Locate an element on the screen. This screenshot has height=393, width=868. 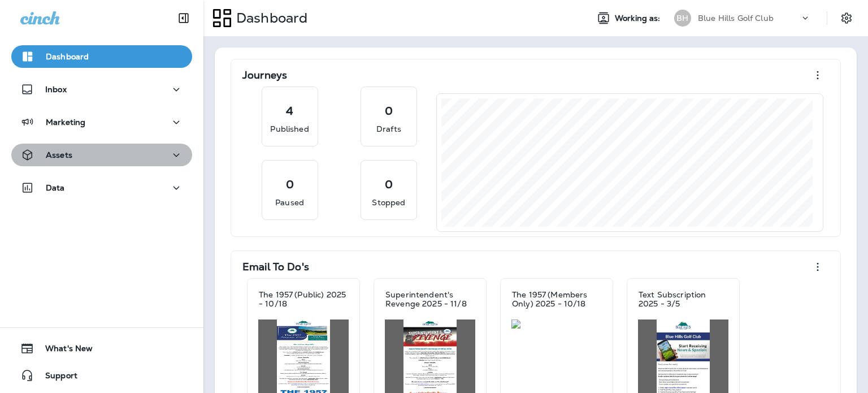
p: The 1957 (Members Only) 2025 - 10/18 is located at coordinates (557, 299).